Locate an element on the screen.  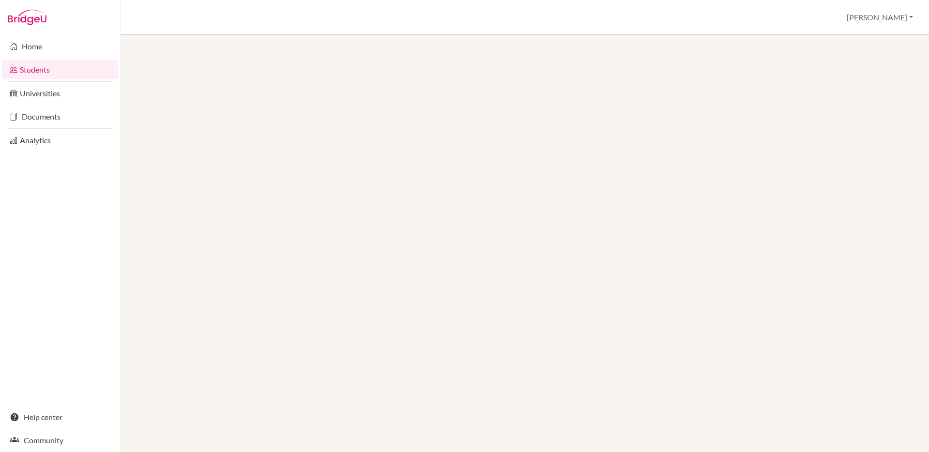
a: Students is located at coordinates (60, 70).